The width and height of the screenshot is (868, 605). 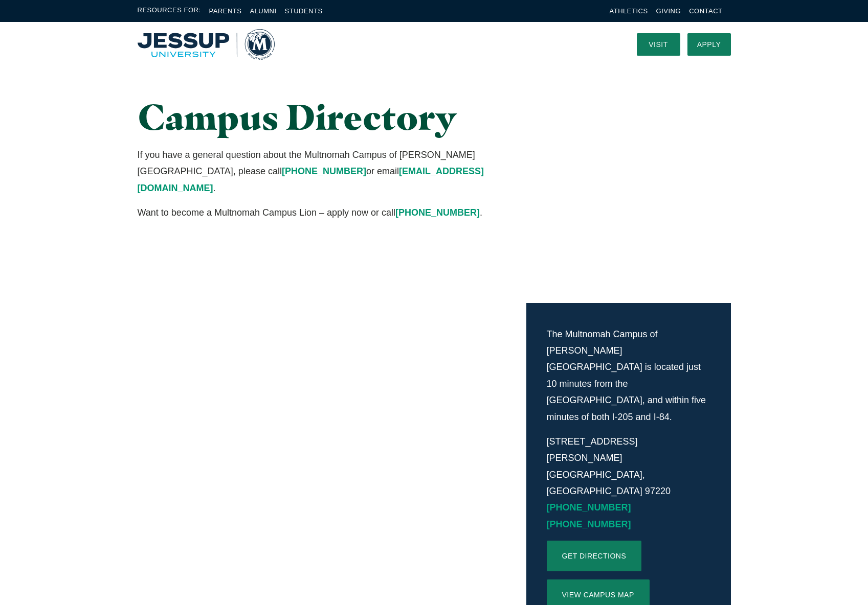 What do you see at coordinates (206, 44) in the screenshot?
I see `img: Multnomah University Logo` at bounding box center [206, 44].